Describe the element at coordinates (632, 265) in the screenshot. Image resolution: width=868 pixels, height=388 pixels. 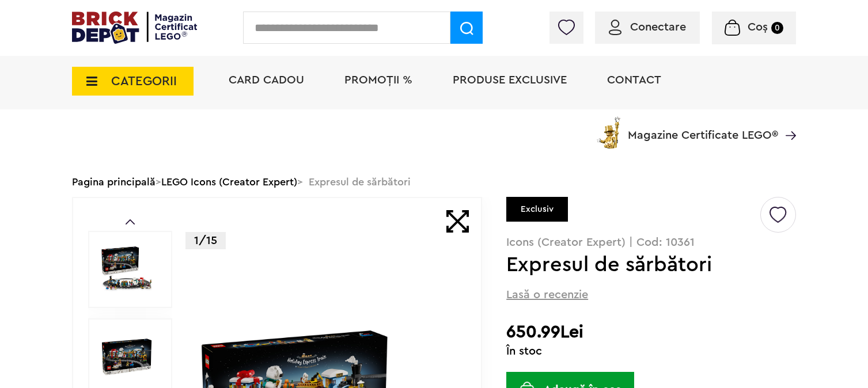
I see `h1: Expresul de sărbători` at that location.